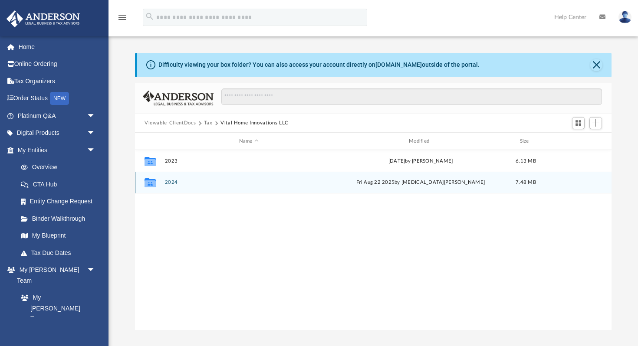 The width and height of the screenshot is (638, 346). Describe the element at coordinates (596, 65) in the screenshot. I see `button: Close` at that location.